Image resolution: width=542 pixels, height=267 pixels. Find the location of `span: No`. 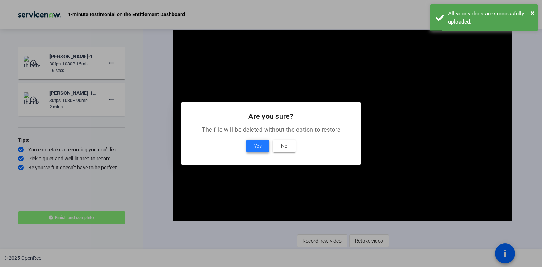

span: No is located at coordinates (284, 146).